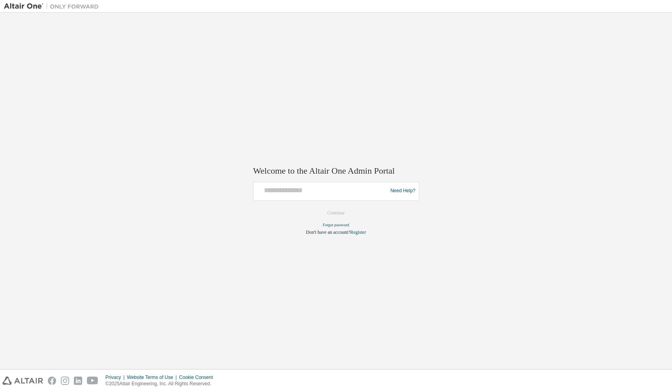  I want to click on div: Website Terms of Use, so click(153, 377).